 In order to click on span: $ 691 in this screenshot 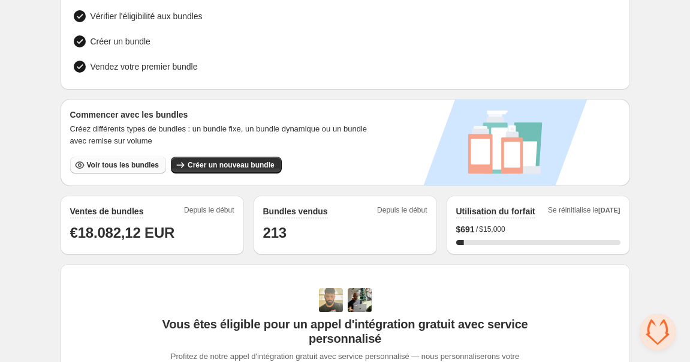, I will do `click(465, 229)`.